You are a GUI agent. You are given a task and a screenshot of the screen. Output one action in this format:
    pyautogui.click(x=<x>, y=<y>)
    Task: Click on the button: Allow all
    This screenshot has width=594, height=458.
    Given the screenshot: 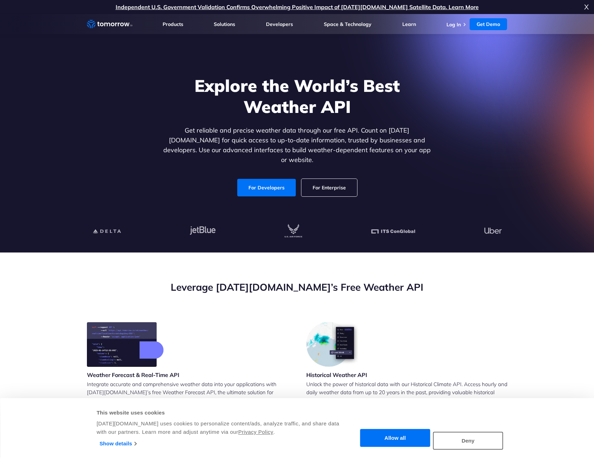 What is the action you would take?
    pyautogui.click(x=395, y=438)
    